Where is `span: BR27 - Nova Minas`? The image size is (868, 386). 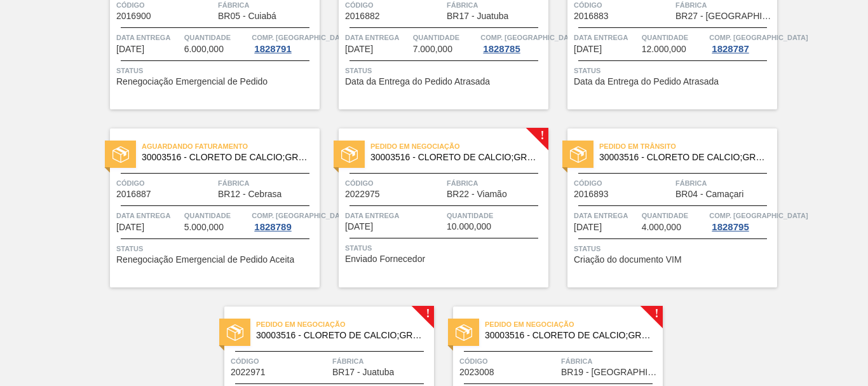
span: BR27 - Nova Minas is located at coordinates (724, 16).